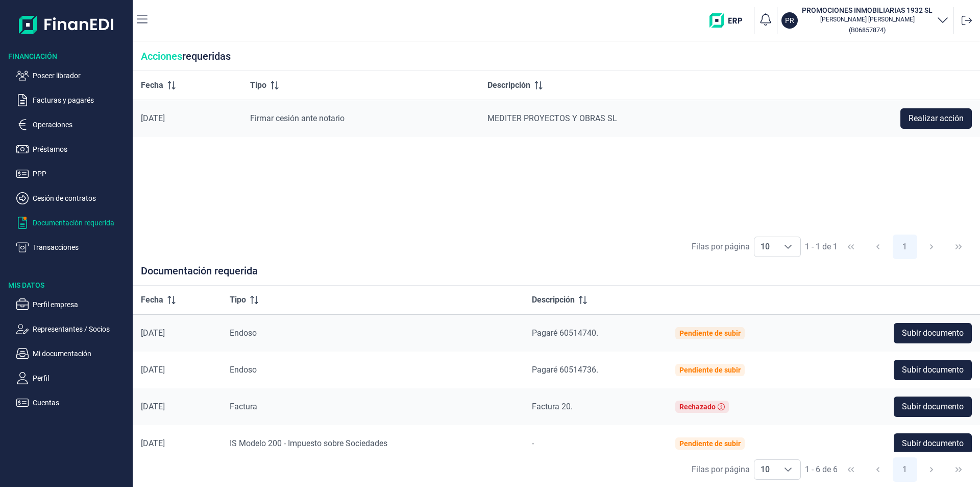 The image size is (980, 487). Describe the element at coordinates (867, 30) in the screenshot. I see `small: Copiar cif` at that location.